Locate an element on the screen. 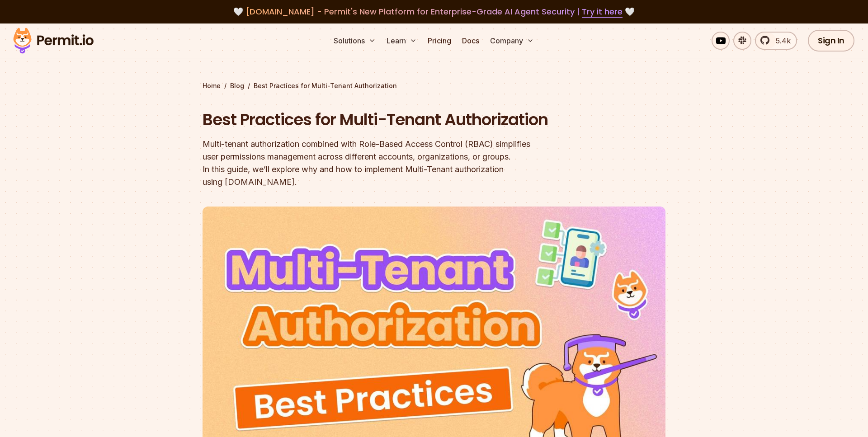 This screenshot has height=437, width=868. a: 5.4k is located at coordinates (776, 41).